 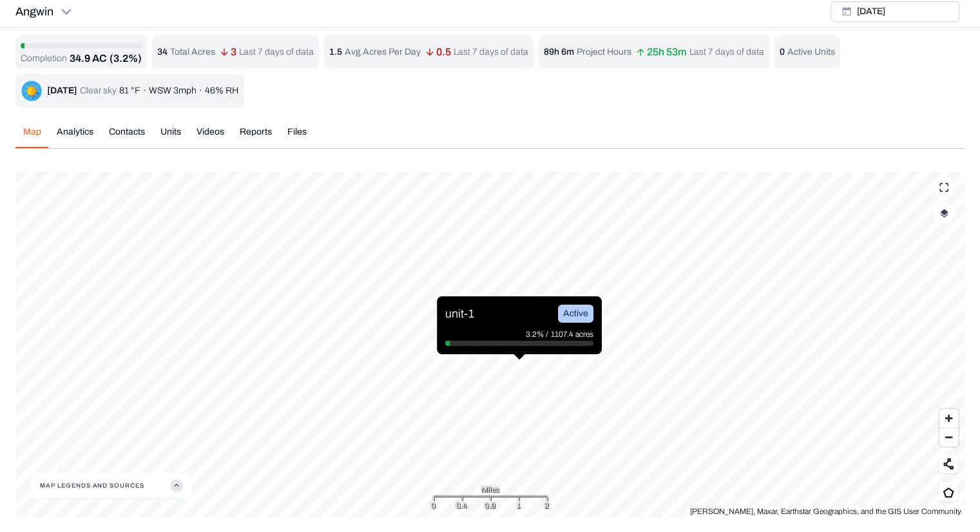 What do you see at coordinates (811, 52) in the screenshot?
I see `p: Active Units` at bounding box center [811, 52].